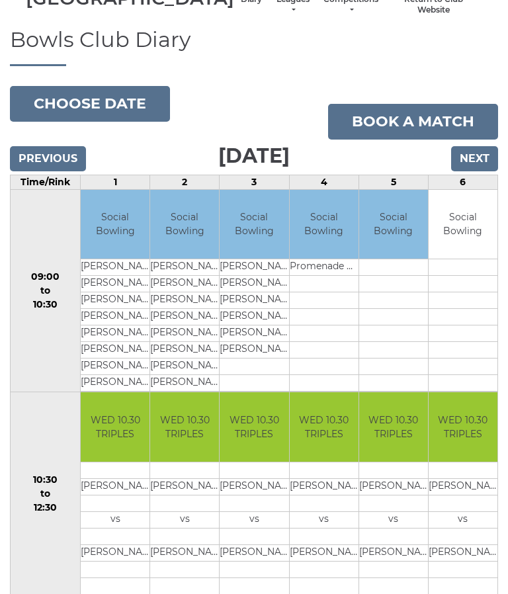 This screenshot has width=508, height=594. Describe the element at coordinates (474, 159) in the screenshot. I see `input: Next` at that location.